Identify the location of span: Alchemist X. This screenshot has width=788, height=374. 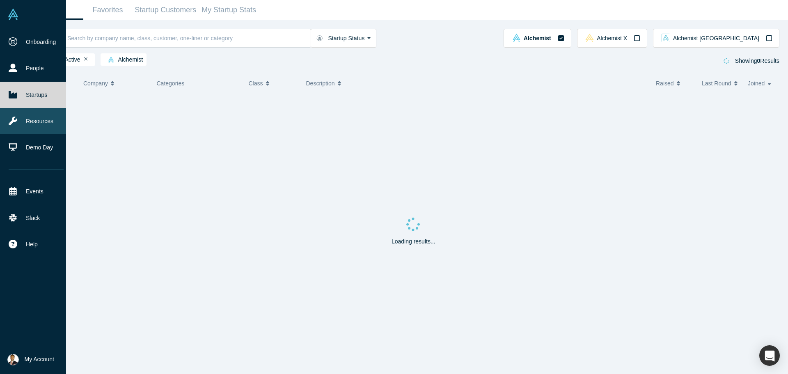
(612, 38).